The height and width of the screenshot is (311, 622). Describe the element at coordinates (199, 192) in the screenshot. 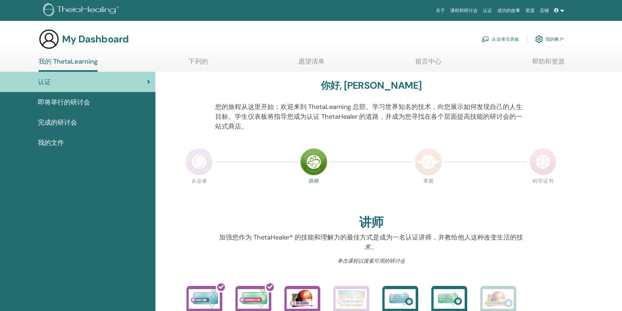

I see `p: 从业者` at that location.